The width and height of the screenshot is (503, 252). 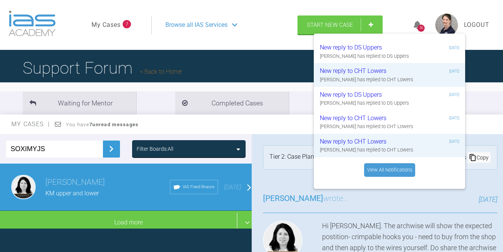 I want to click on span: IAS Fixed Braces, so click(x=199, y=187).